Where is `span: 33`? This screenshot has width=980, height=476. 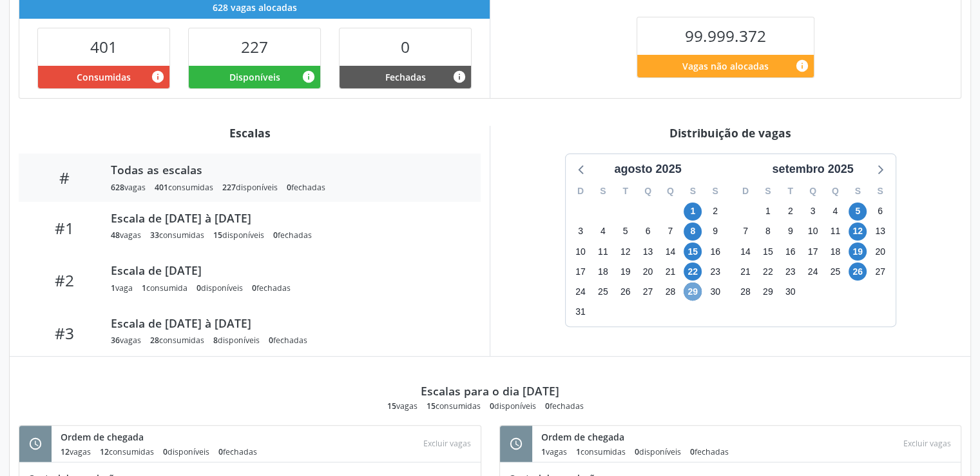
span: 33 is located at coordinates (154, 234).